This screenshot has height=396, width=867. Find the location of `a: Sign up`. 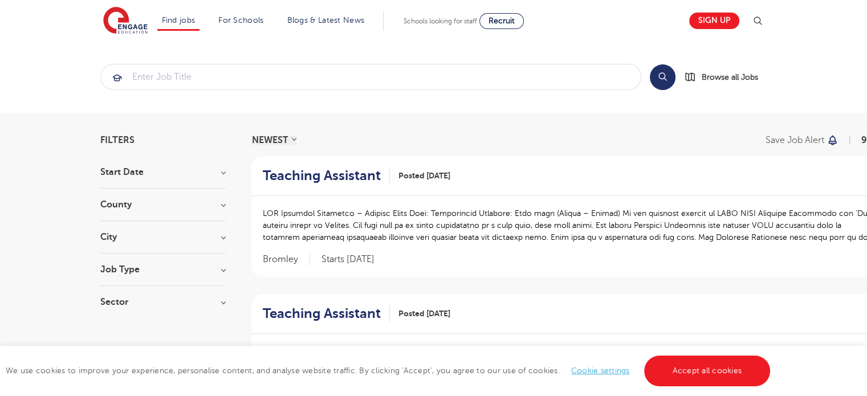

a: Sign up is located at coordinates (715, 21).